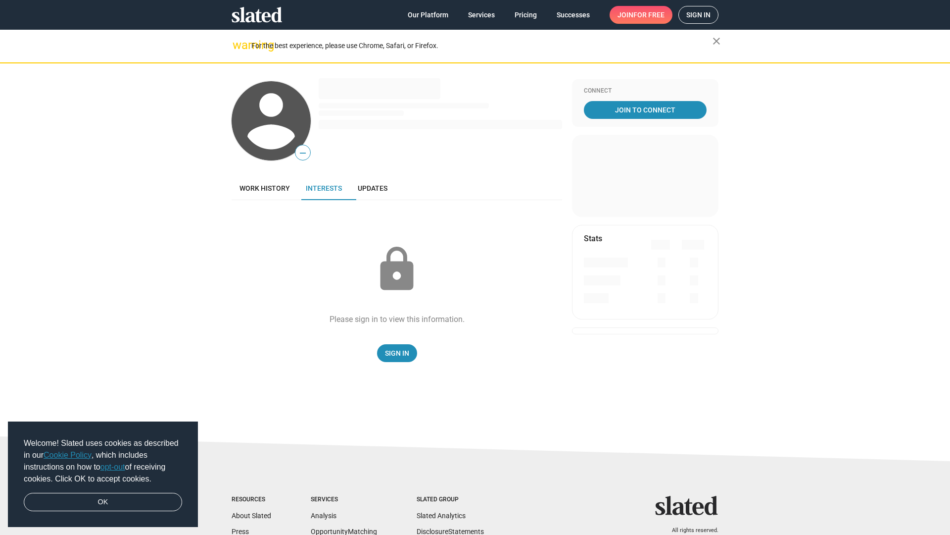 Image resolution: width=950 pixels, height=535 pixels. I want to click on div: For the best experience, please use Chrome, Safari, or Firefox., so click(482, 46).